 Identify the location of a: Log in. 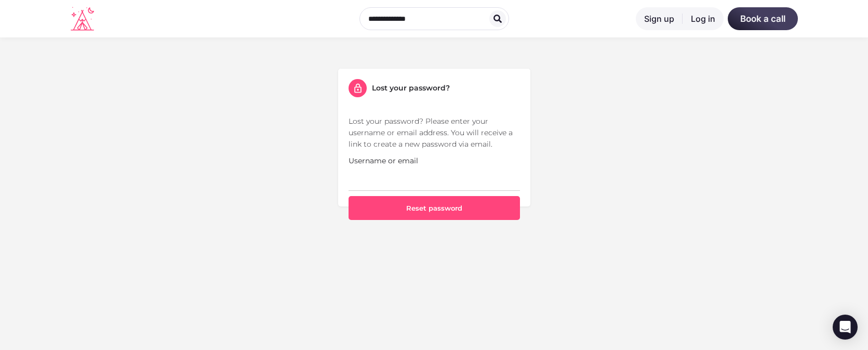
(703, 19).